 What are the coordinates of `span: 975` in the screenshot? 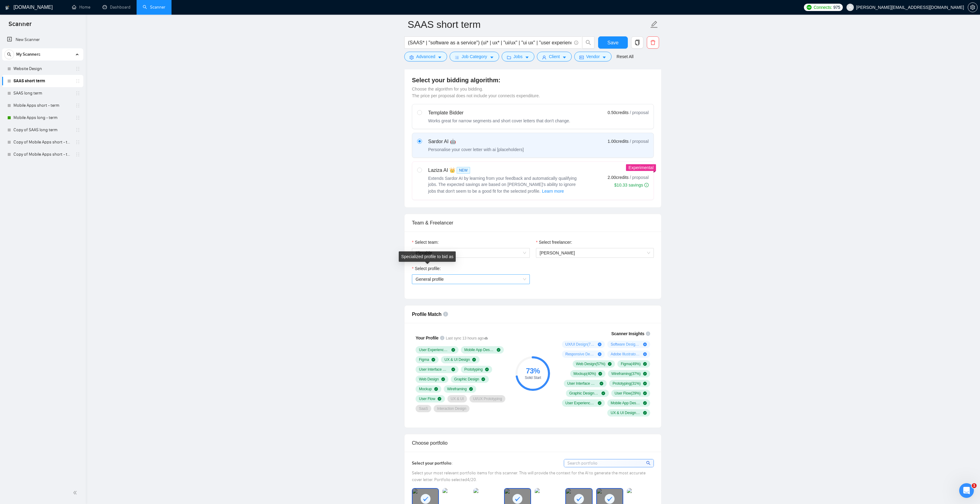 It's located at (836, 7).